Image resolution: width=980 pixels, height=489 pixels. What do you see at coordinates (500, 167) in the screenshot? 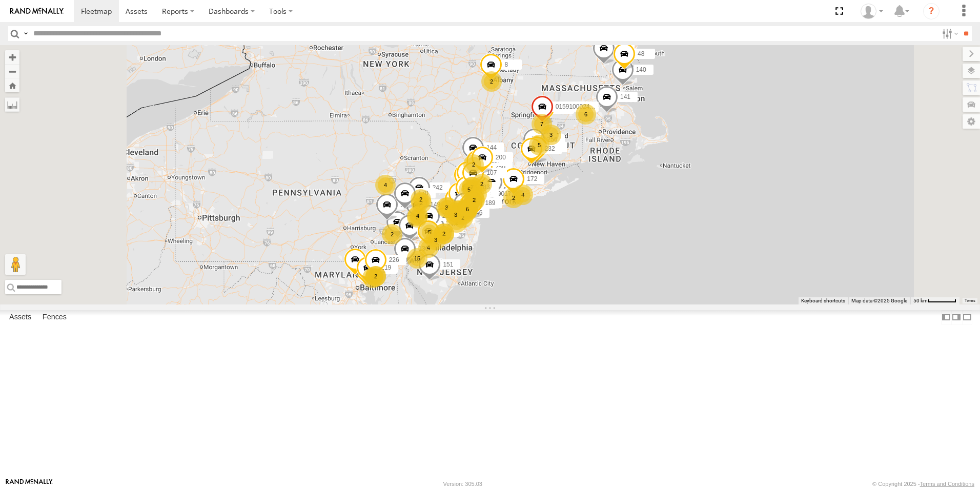
I see `span: 250` at bounding box center [500, 167].